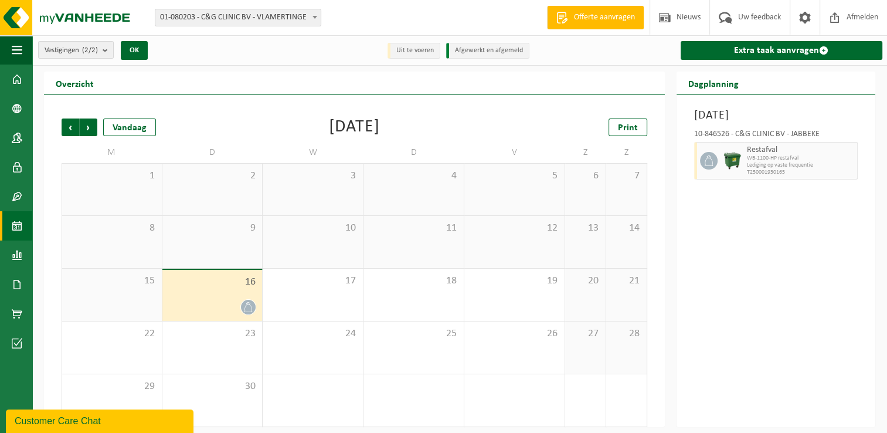 The image size is (887, 433). What do you see at coordinates (212, 333) in the screenshot?
I see `span: 23` at bounding box center [212, 333].